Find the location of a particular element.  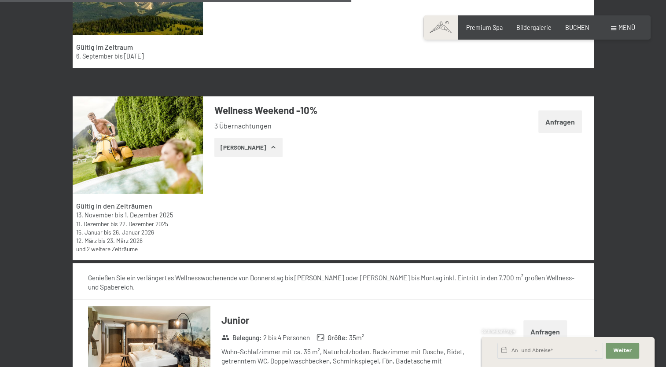

li: 3 Übernachtungen is located at coordinates (345, 126).